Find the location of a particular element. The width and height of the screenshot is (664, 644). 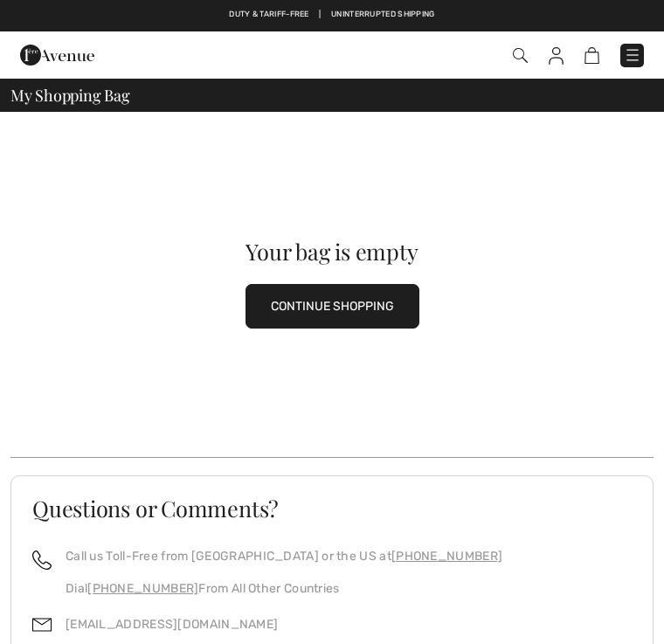

img: 1ère Avenue is located at coordinates (56, 55).